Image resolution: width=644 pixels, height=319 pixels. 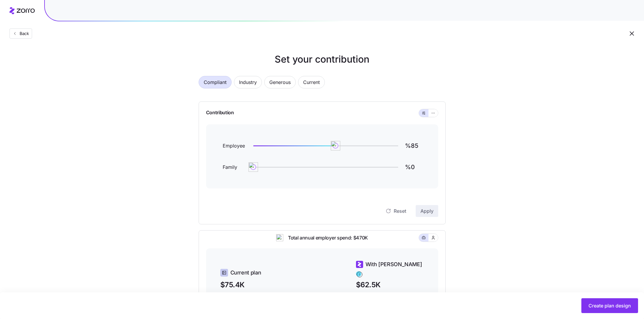 I want to click on span: Contribution, so click(x=220, y=113).